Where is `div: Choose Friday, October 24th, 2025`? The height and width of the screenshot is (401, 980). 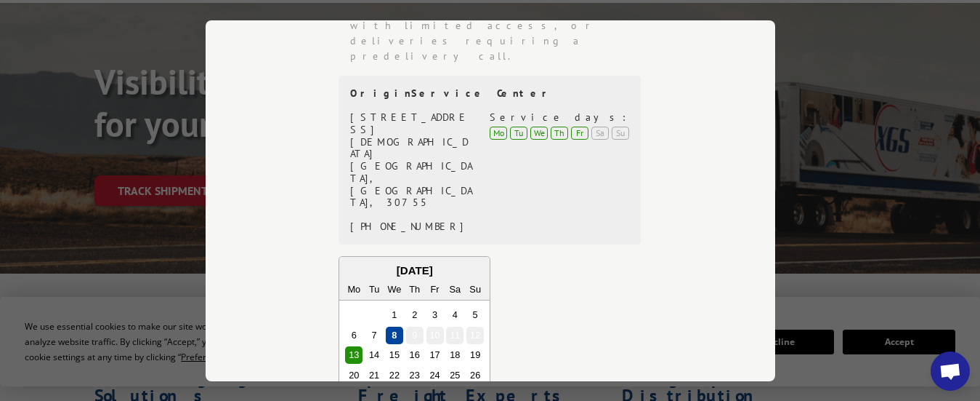
div: Choose Friday, October 24th, 2025 is located at coordinates (435, 375).